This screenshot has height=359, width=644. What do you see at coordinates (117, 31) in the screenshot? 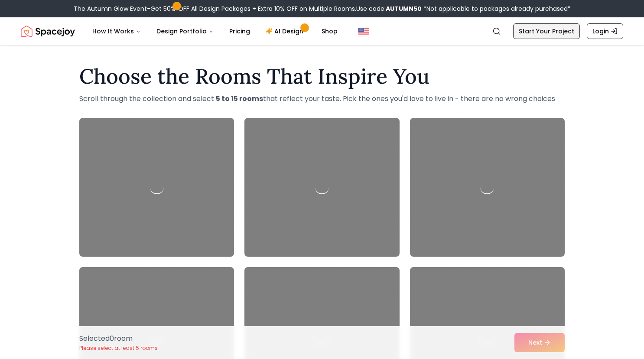
I see `button: How It Works` at bounding box center [117, 31].